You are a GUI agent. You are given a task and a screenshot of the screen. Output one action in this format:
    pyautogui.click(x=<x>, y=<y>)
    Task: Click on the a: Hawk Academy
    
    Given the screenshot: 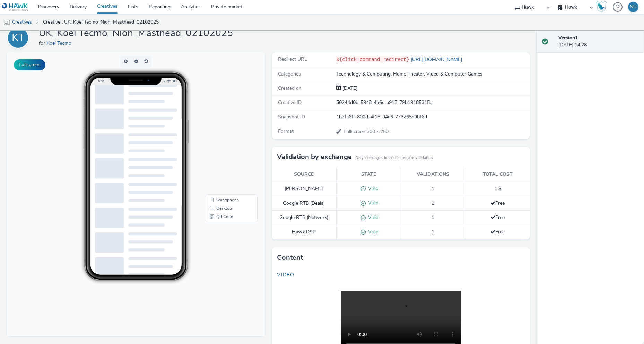 What is the action you would take?
    pyautogui.click(x=602, y=7)
    